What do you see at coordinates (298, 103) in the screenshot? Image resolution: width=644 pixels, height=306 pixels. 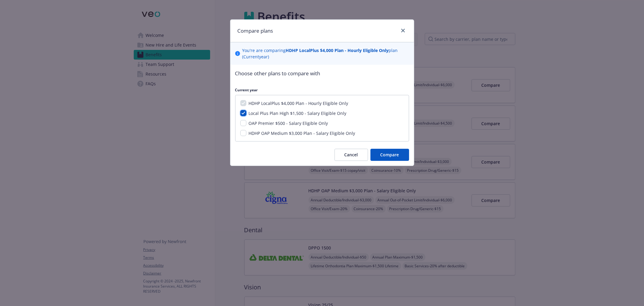 I see `span: HDHP LocalPlus $4,000 Plan - Hourly Eligible Only` at bounding box center [298, 103].